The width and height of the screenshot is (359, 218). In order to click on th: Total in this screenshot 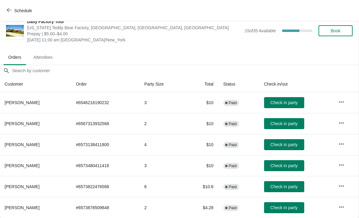, I will do `click(202, 84)`.